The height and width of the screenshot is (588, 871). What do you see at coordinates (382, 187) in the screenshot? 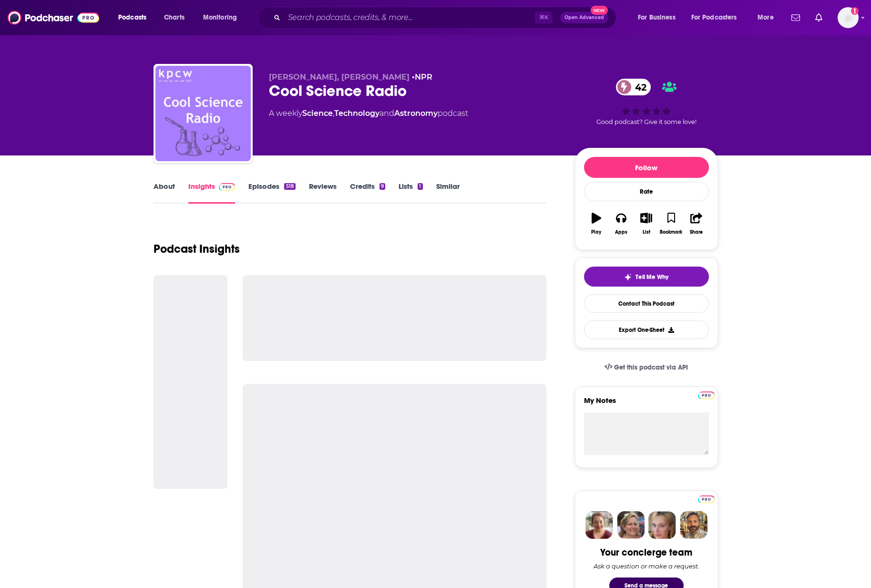
I see `div: 9` at bounding box center [382, 187].